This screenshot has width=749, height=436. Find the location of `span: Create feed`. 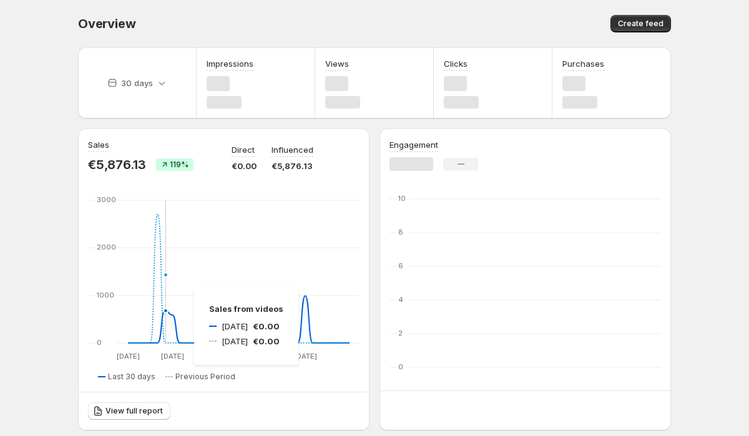

span: Create feed is located at coordinates (640, 24).